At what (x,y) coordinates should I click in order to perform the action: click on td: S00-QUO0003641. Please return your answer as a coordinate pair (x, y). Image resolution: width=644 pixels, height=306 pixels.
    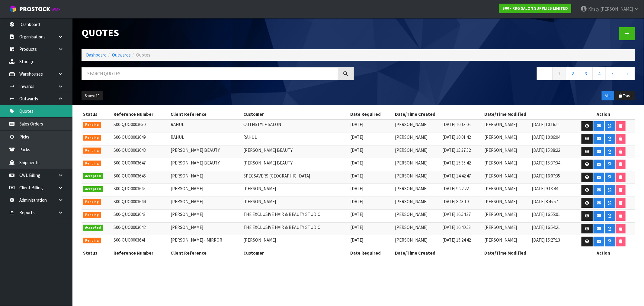
    Looking at the image, I should click on (141, 241).